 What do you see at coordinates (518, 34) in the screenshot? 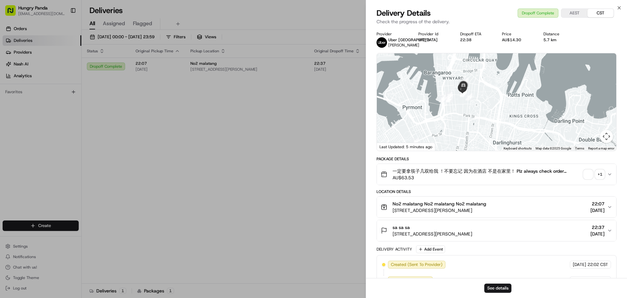
I see `div: Price` at bounding box center [518, 34].